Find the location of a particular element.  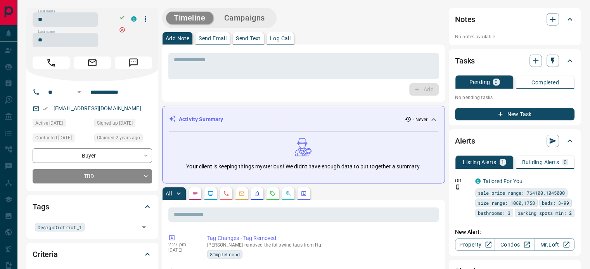

button: Campaigns is located at coordinates (244, 18).